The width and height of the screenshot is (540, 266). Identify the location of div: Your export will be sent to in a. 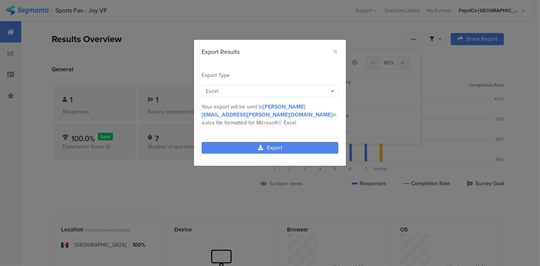
(270, 115).